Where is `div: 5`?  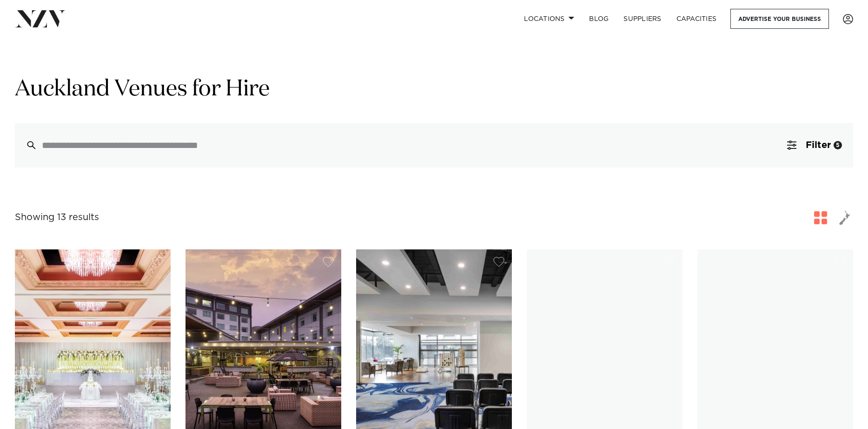
div: 5 is located at coordinates (838, 145).